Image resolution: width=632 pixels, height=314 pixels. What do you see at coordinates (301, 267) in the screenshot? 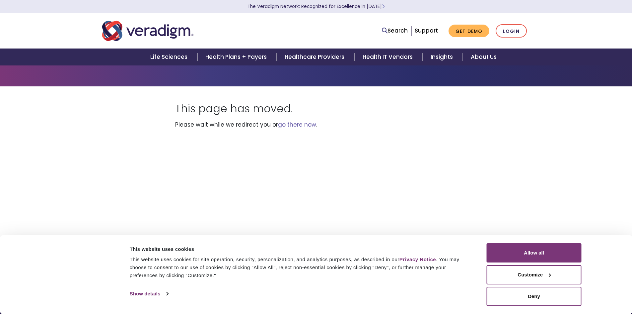
I see `div: This website uses cookies for site operation, security, personalization, and analytics purposes, ...` at bounding box center [301, 267].